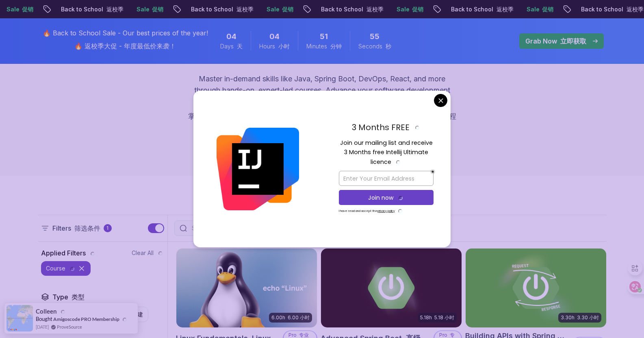 The height and width of the screenshot is (338, 644). Describe the element at coordinates (231, 46) in the screenshot. I see `span: Days` at that location.